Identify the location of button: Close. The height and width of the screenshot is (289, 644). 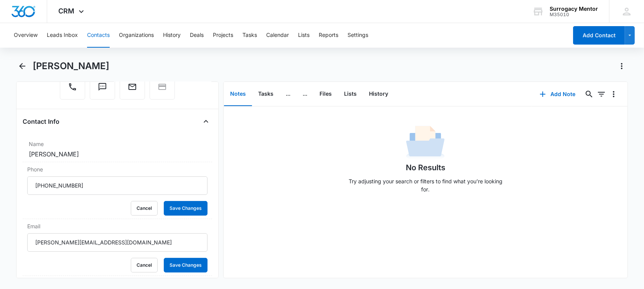
(206, 121).